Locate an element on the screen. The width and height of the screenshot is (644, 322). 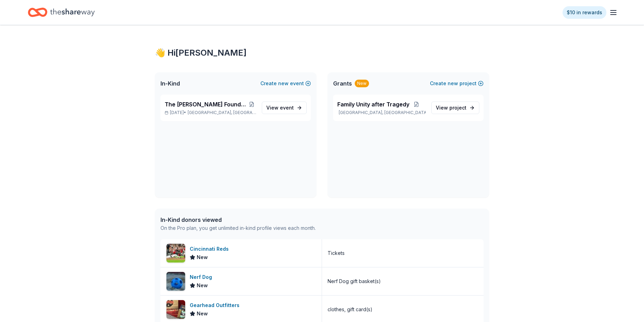
div: Nerf Dog gift basket(s) is located at coordinates (354, 281).